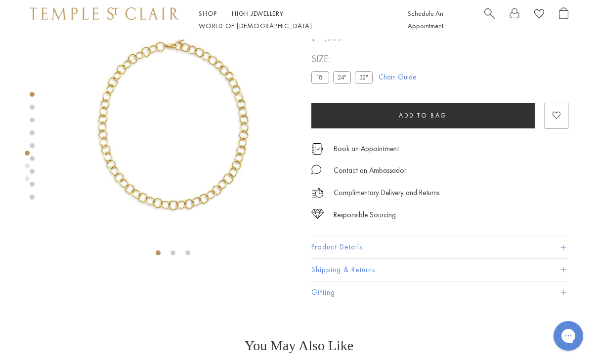 The width and height of the screenshot is (598, 364). What do you see at coordinates (370, 170) in the screenshot?
I see `div: Contact an Ambassador` at bounding box center [370, 170].